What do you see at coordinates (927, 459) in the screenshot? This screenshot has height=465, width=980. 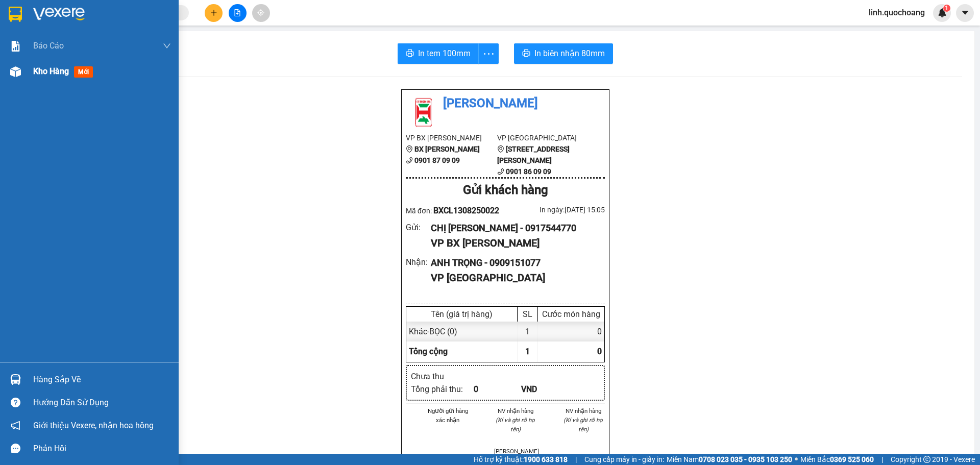 I see `span: copyright` at bounding box center [927, 459].